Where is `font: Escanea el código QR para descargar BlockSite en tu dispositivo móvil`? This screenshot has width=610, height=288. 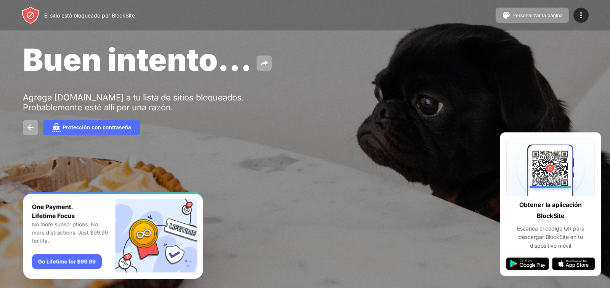 font: Escanea el código QR para descargar BlockSite en tu dispositivo móvil is located at coordinates (550, 237).